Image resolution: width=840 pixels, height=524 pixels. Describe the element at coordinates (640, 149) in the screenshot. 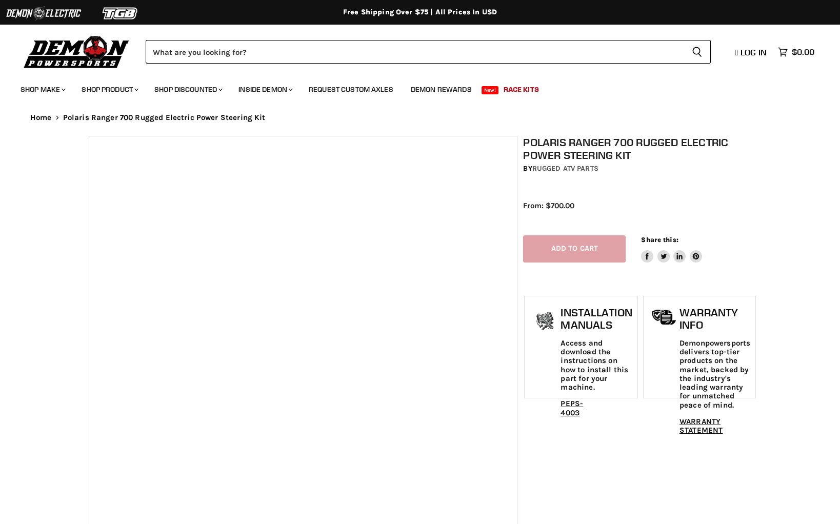

I see `h1: Polaris Ranger 700 Rugged Electric Power Steering Kit` at that location.